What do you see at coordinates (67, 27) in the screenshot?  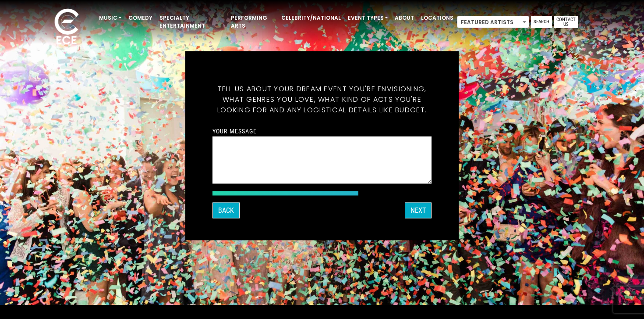 I see `img: ece_new_logo_whitev2-1.png` at bounding box center [67, 27].